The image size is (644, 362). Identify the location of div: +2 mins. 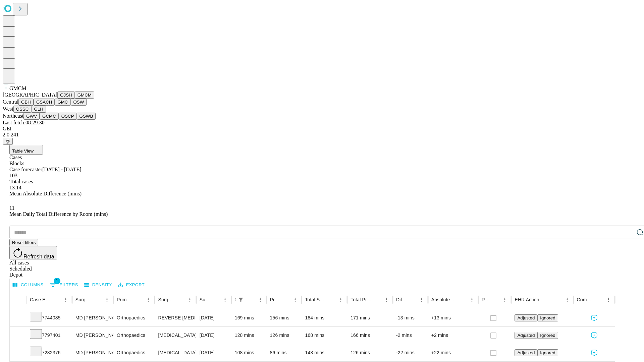
(453, 335).